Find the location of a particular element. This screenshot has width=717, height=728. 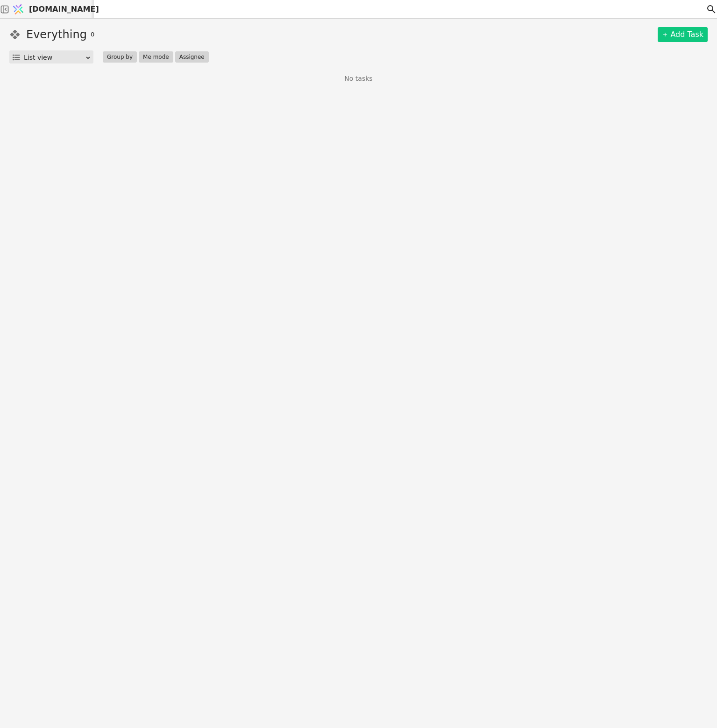

button: Me mode is located at coordinates (156, 57).